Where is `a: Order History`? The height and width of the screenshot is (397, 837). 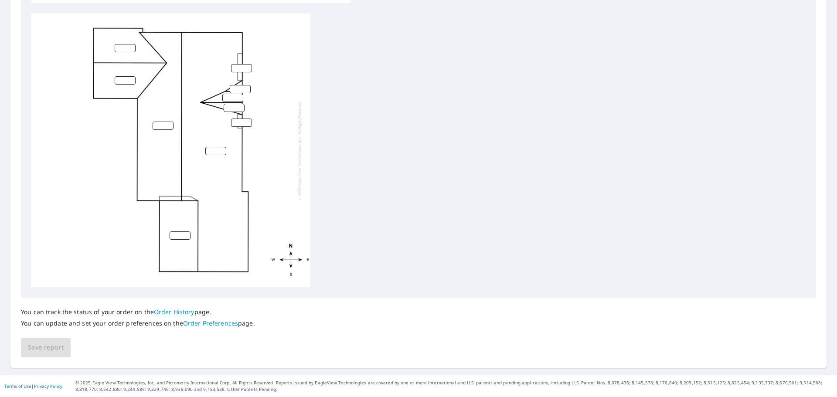
a: Order History is located at coordinates (174, 312).